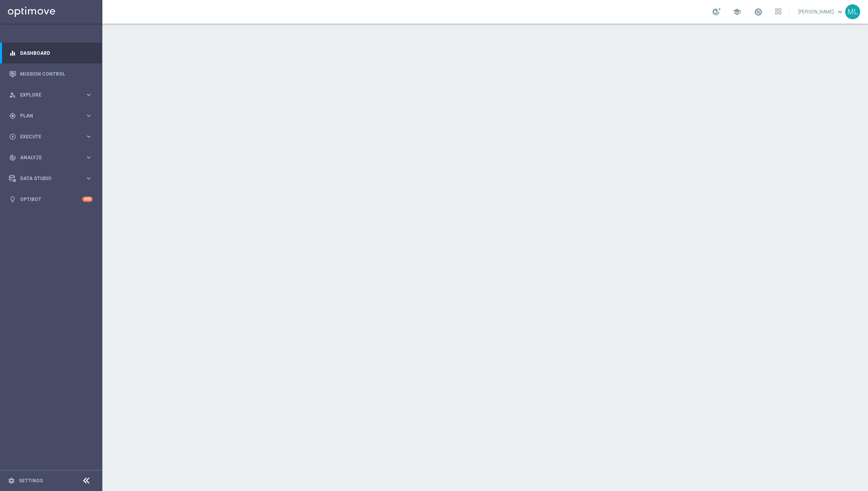 This screenshot has width=868, height=491. I want to click on div: play_circle_outline Execute keyboard_arrow_right, so click(51, 137).